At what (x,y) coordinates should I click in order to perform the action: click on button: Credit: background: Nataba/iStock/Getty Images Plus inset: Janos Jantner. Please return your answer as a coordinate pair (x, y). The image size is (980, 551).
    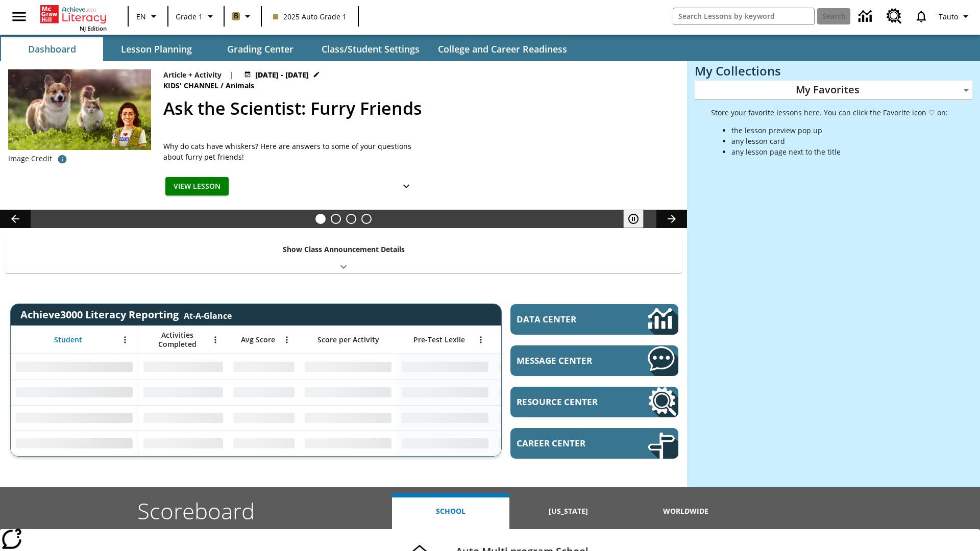
    Looking at the image, I should click on (62, 159).